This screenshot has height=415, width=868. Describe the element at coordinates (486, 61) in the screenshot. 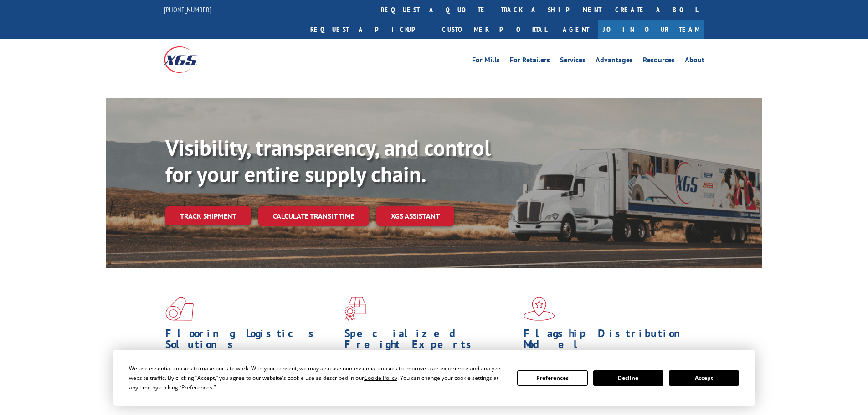

I see `a: For Mills` at that location.